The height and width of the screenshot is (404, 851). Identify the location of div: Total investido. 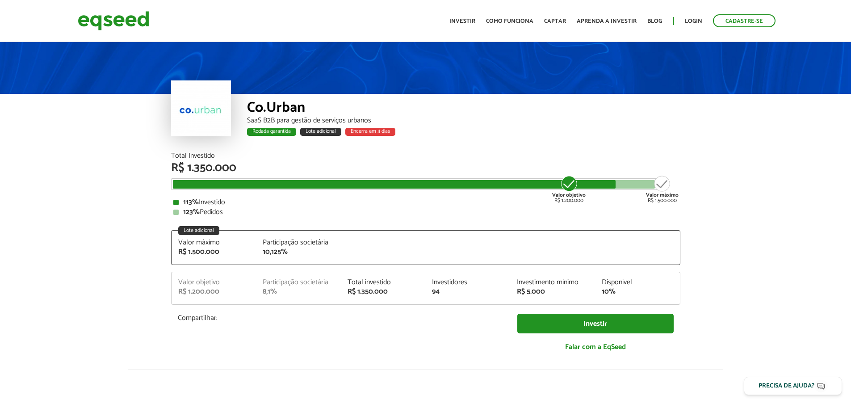
(384, 282).